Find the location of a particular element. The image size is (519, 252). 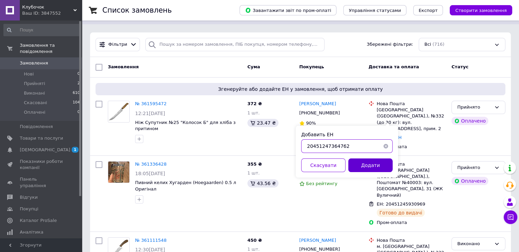

span: Аналітика is located at coordinates (31, 232).